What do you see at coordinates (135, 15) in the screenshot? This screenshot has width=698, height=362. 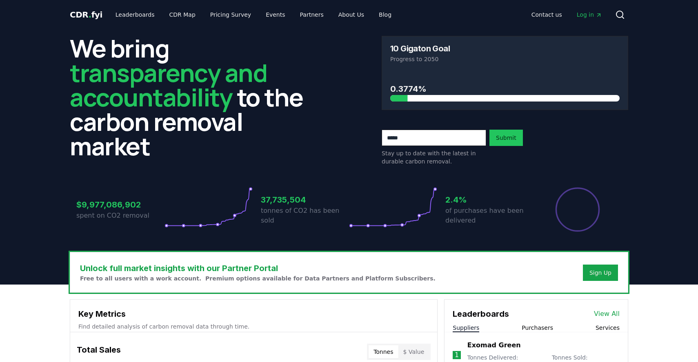 I see `a: Leaderboards` at bounding box center [135, 15].